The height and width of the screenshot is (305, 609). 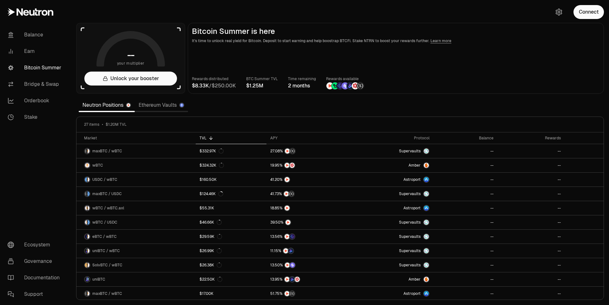 I want to click on span: maxBTC / wBTC, so click(x=107, y=294).